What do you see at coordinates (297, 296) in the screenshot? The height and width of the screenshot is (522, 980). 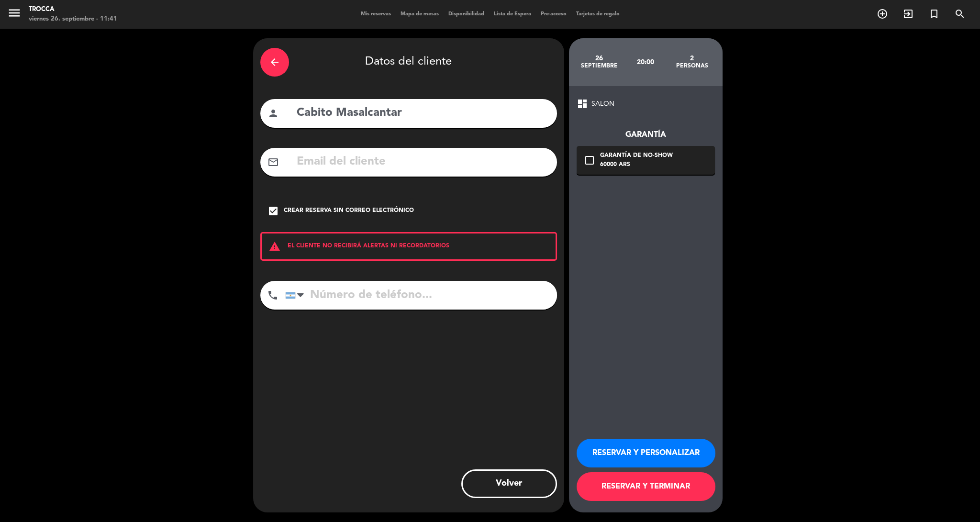 I see `div: Argentina: +54` at bounding box center [297, 296].